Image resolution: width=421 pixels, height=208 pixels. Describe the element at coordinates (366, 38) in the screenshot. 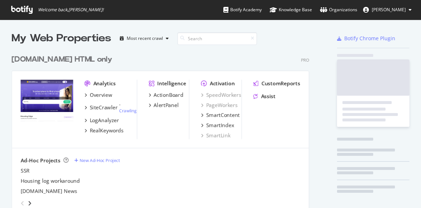

I see `a: Botify Chrome Plugin` at that location.